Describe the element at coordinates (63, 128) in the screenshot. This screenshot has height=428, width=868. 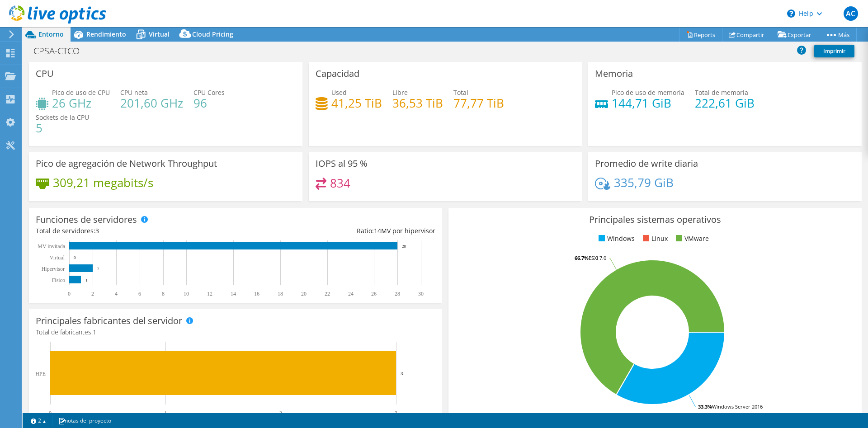
I see `h4: 5` at that location.